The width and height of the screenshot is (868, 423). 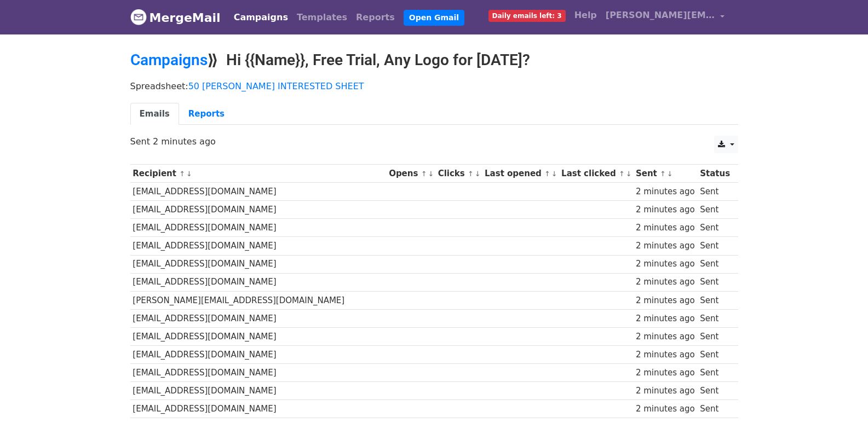 I want to click on img: MergeMail logo, so click(x=138, y=17).